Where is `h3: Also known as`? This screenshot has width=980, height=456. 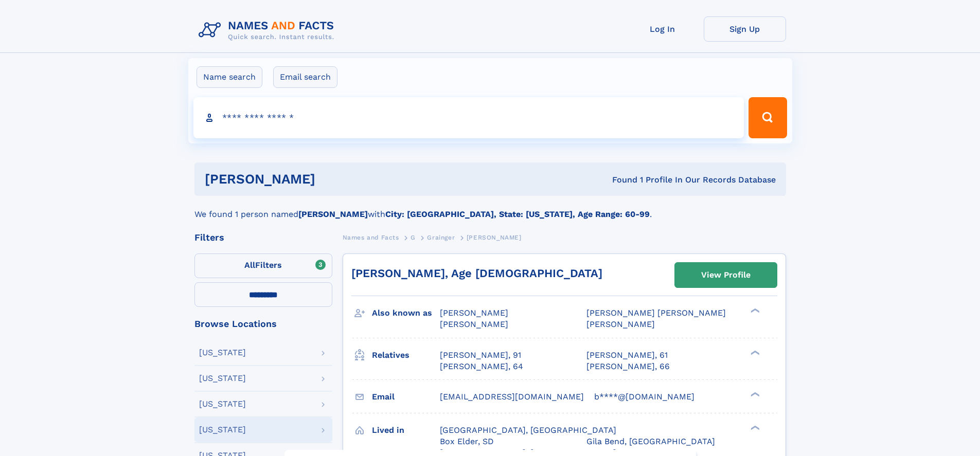
h3: Also known as is located at coordinates (406, 313).